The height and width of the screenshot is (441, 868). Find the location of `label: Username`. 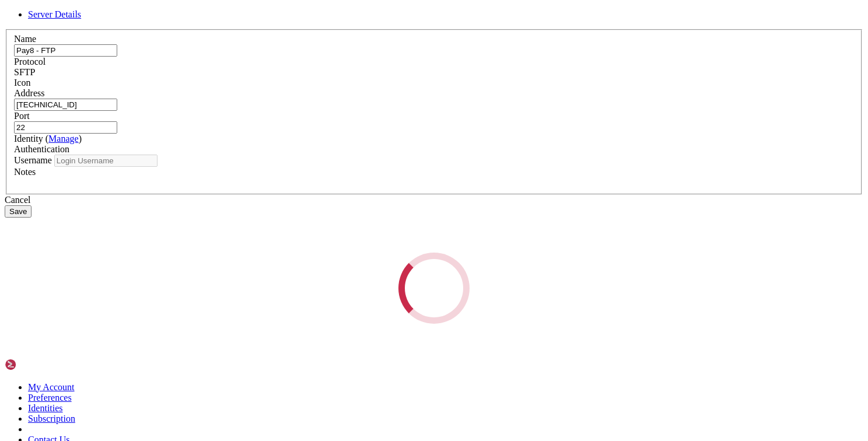

label: Username is located at coordinates (32, 160).